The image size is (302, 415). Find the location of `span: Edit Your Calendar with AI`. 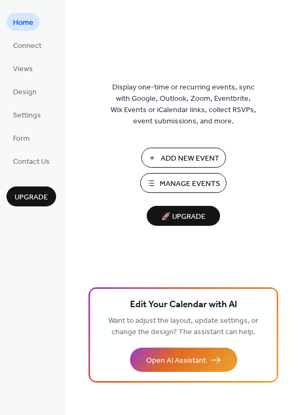

span: Edit Your Calendar with AI is located at coordinates (183, 305).